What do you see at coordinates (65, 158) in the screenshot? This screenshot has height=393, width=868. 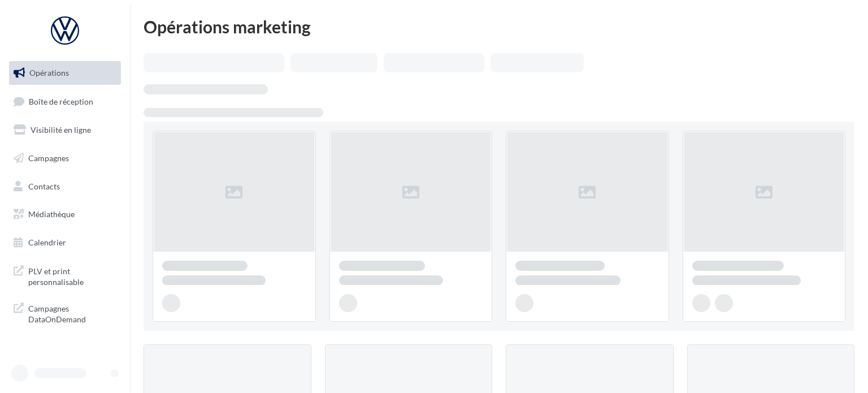 I see `a: Campagnes` at bounding box center [65, 158].